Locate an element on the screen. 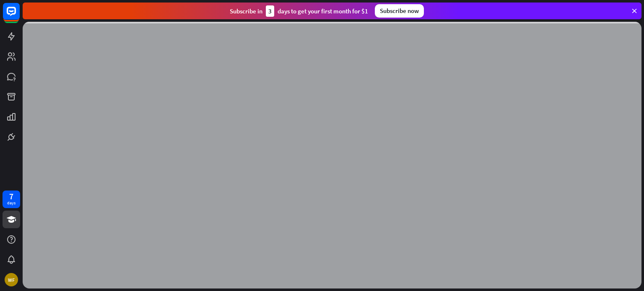  div: 3 is located at coordinates (270, 11).